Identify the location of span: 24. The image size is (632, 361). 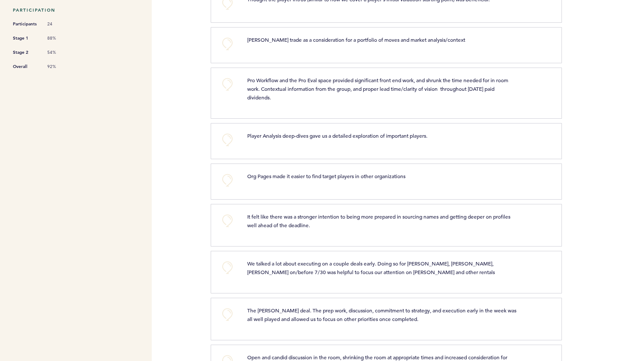
(60, 24).